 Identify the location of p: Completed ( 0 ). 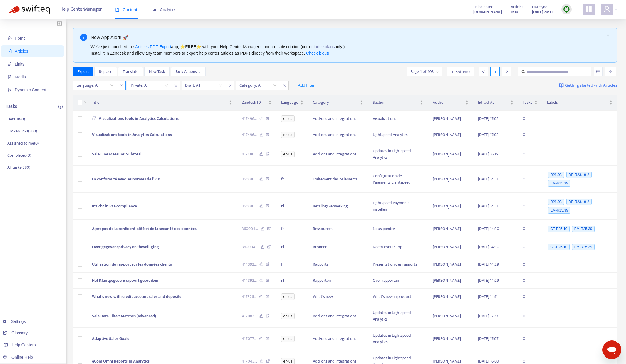
(19, 155).